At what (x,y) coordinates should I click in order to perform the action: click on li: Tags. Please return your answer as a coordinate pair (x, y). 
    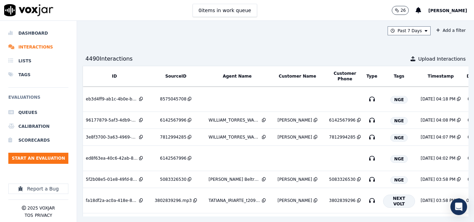
    Looking at the image, I should click on (38, 75).